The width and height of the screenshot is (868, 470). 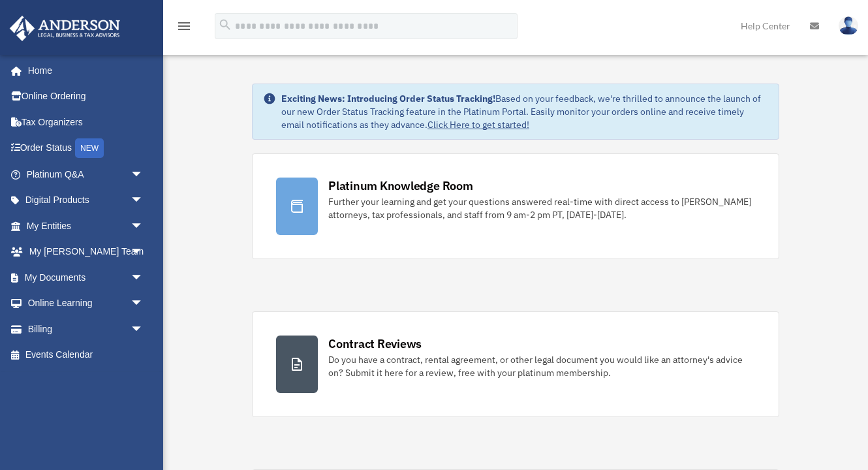 What do you see at coordinates (86, 174) in the screenshot?
I see `a: Platinum Q&Aarrow_drop_down` at bounding box center [86, 174].